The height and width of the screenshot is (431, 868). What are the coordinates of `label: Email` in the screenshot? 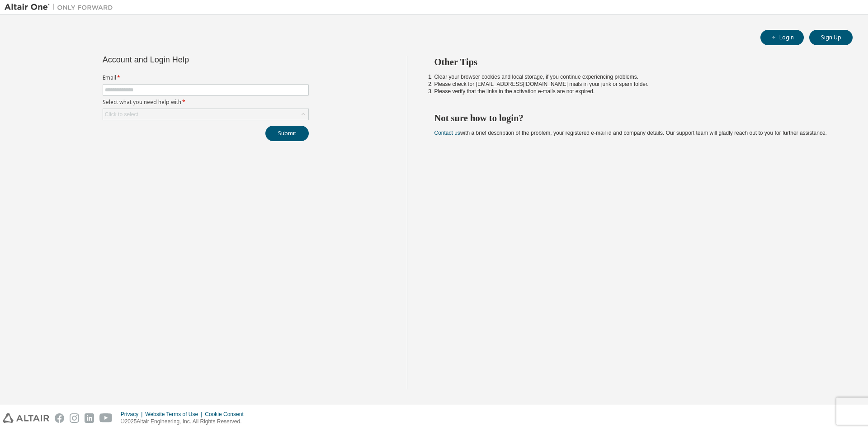 It's located at (206, 78).